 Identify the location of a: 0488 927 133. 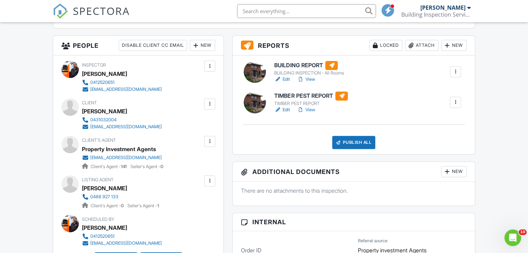
(118, 197).